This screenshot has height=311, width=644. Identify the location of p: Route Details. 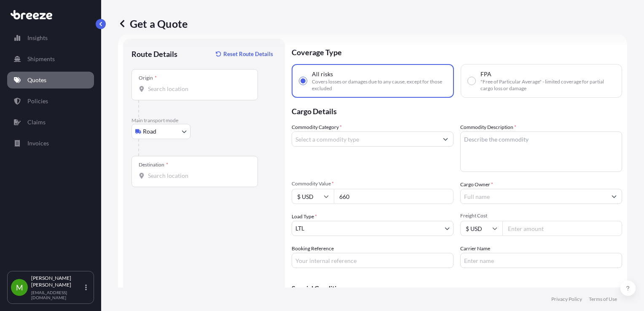
(154, 54).